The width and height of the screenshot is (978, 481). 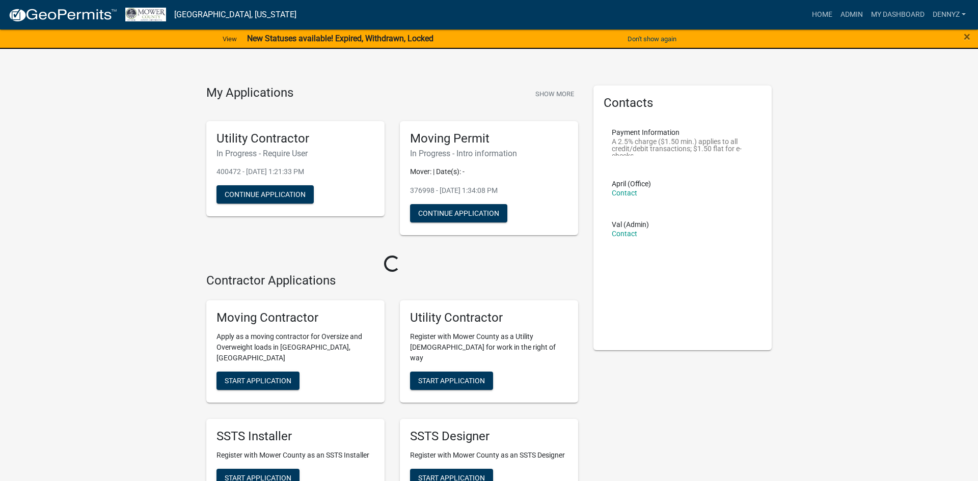 What do you see at coordinates (295, 318) in the screenshot?
I see `h5: Moving Contractor` at bounding box center [295, 318].